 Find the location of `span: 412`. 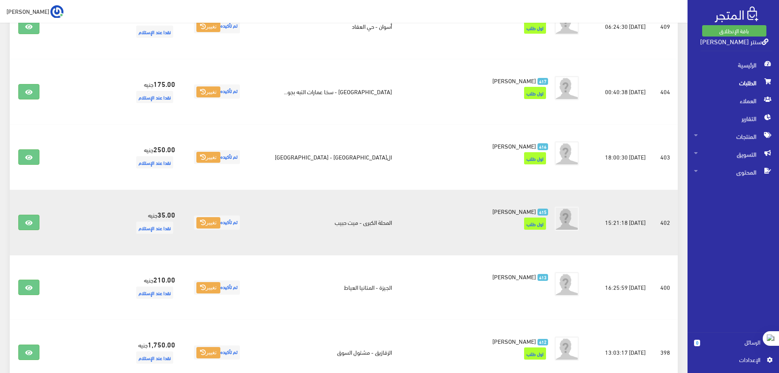

span: 412 is located at coordinates (543, 343).